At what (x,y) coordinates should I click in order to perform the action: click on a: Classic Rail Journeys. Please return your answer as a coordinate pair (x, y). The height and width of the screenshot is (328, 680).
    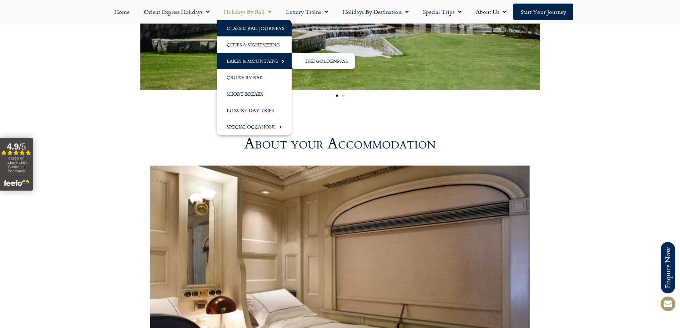
    Looking at the image, I should click on (254, 28).